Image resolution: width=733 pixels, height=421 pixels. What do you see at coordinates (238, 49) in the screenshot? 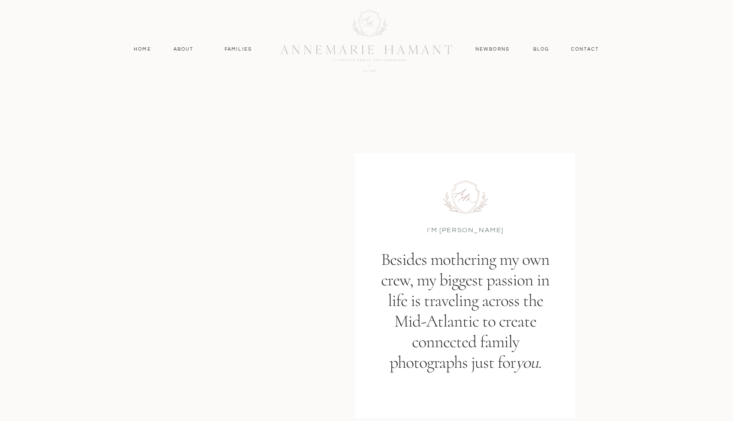
I see `nav: Families` at bounding box center [238, 49].